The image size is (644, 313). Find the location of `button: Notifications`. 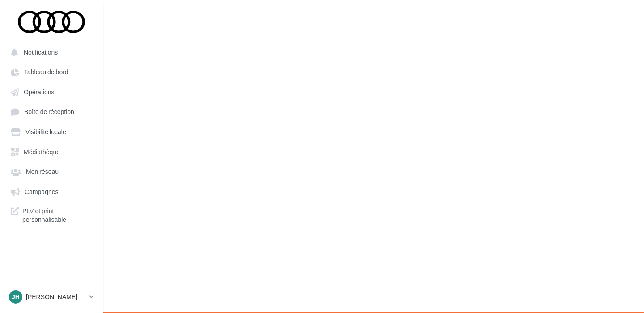

button: Notifications is located at coordinates (50, 52).